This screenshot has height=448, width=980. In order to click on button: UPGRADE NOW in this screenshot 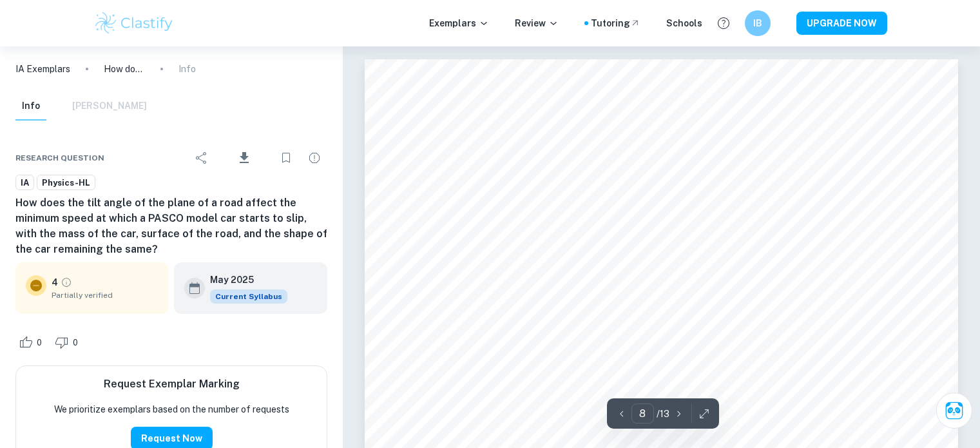, I will do `click(842, 23)`.